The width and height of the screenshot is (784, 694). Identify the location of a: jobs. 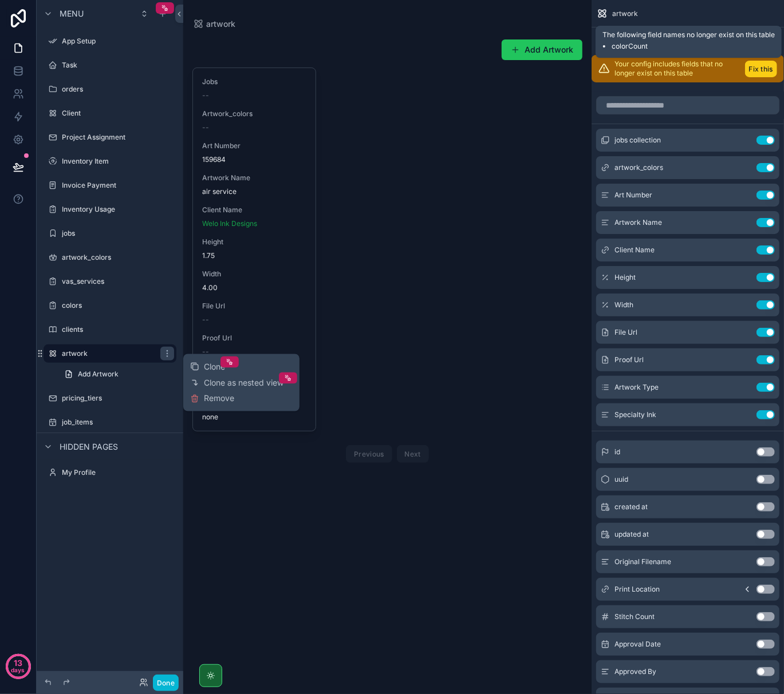
(110, 234).